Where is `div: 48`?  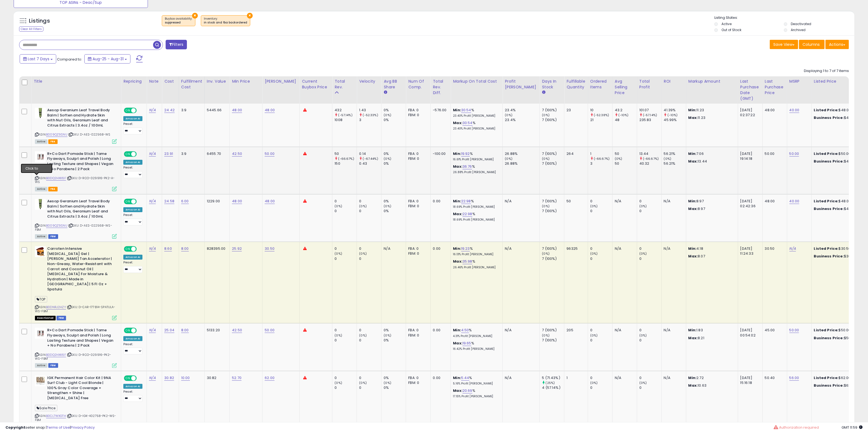
div: 48 is located at coordinates (626, 120).